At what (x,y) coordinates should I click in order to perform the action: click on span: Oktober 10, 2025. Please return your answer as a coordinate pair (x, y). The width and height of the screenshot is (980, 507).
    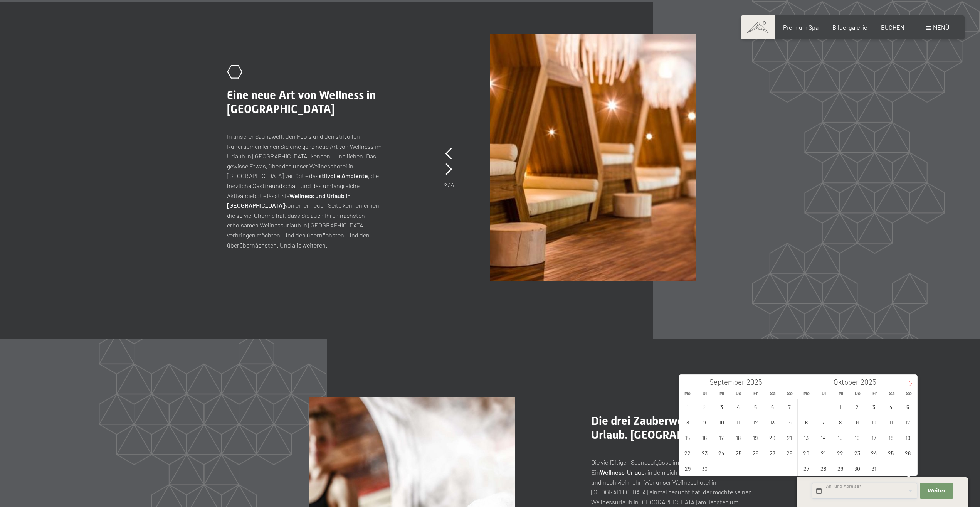
    Looking at the image, I should click on (874, 421).